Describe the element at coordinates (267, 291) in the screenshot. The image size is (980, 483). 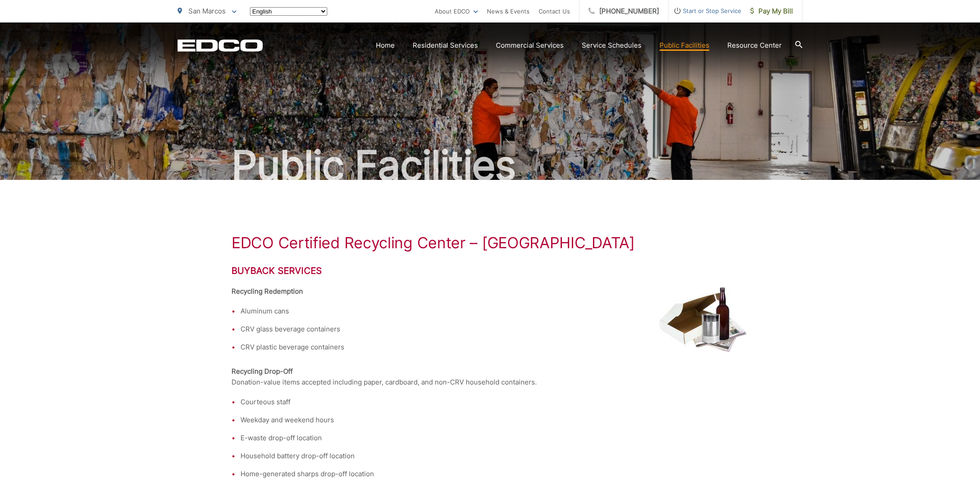
I see `strong: Recycling Redemption` at that location.